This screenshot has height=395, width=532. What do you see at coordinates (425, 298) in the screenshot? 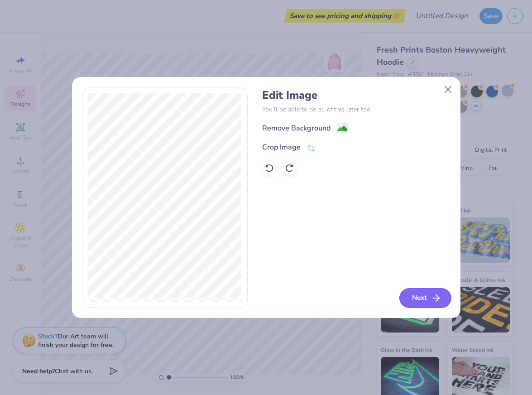
I see `button: Next` at bounding box center [425, 298].